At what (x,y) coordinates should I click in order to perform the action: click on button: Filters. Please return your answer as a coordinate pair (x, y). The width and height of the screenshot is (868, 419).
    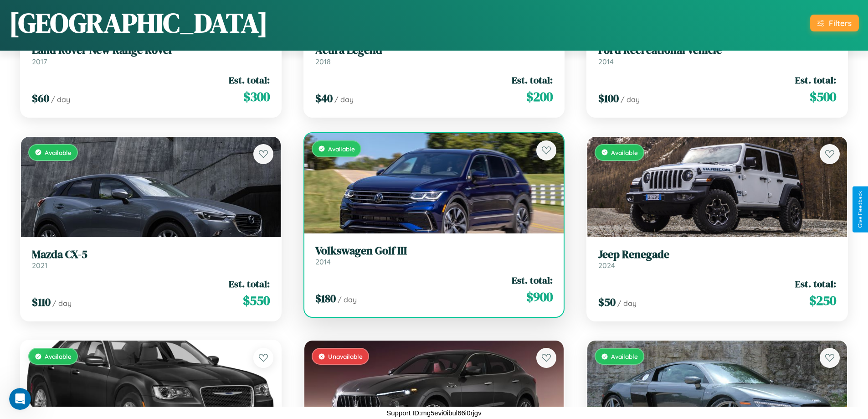
    Looking at the image, I should click on (834, 23).